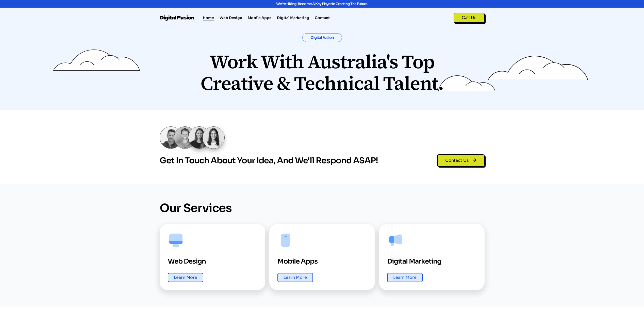 Image resolution: width=644 pixels, height=326 pixels. What do you see at coordinates (293, 18) in the screenshot?
I see `a: Digital Marketing` at bounding box center [293, 18].